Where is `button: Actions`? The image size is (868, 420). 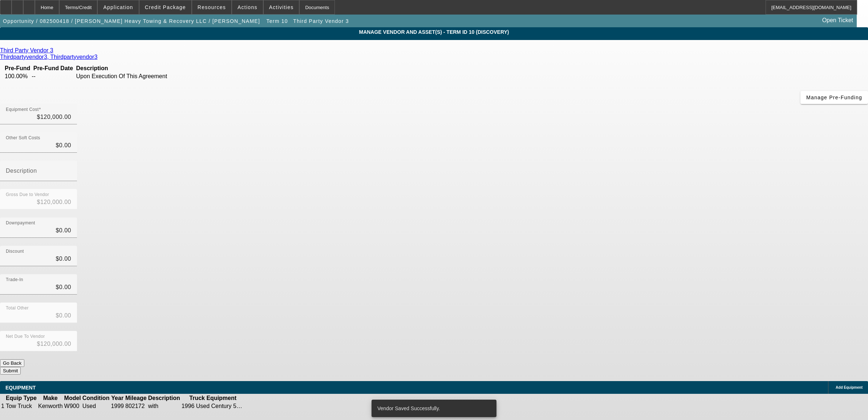
button: Actions is located at coordinates (247, 7).